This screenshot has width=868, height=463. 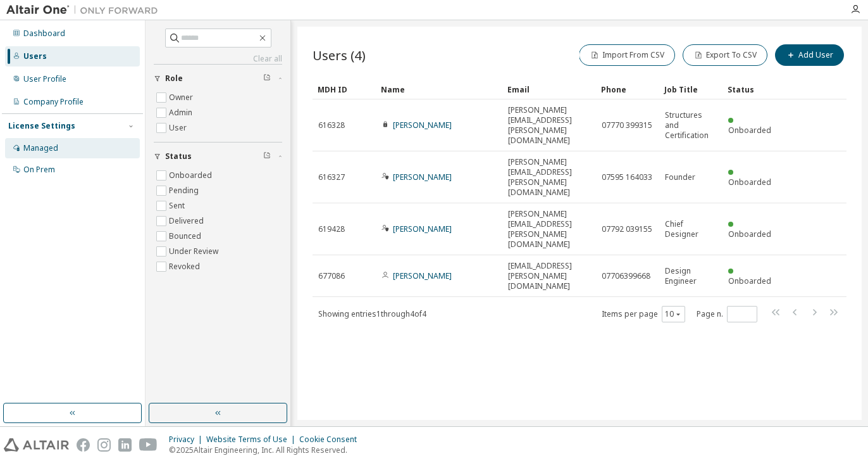 What do you see at coordinates (691, 125) in the screenshot?
I see `span: Structures and Certification` at bounding box center [691, 125].